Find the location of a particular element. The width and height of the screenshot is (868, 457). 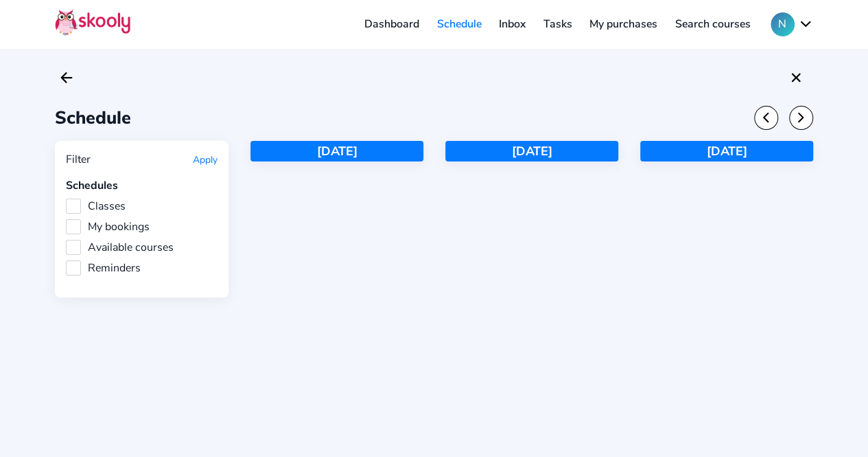

label: My bookings is located at coordinates (108, 227).